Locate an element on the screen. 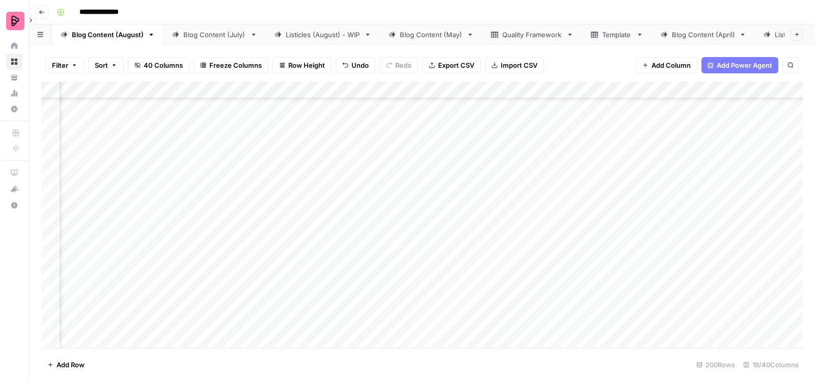 The width and height of the screenshot is (815, 381). button: Help + Support is located at coordinates (14, 205).